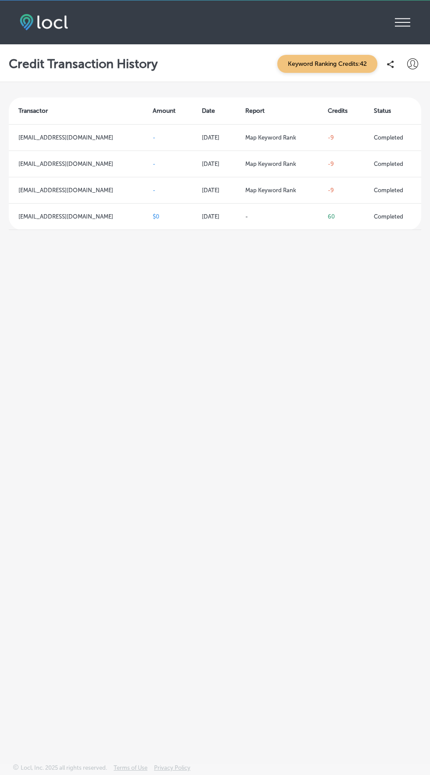 The image size is (430, 775). I want to click on th: Report, so click(277, 111).